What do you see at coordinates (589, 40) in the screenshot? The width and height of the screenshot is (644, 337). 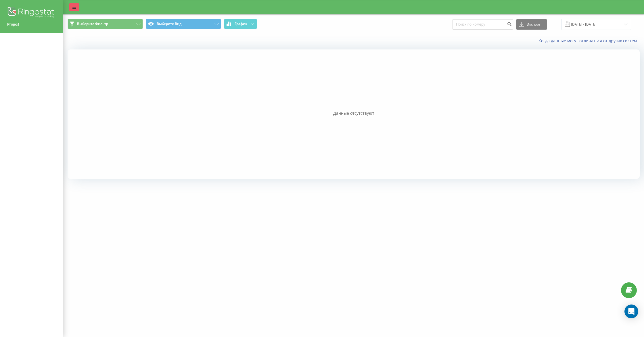 I see `a: Когда данные могут отличаться от других систем` at bounding box center [589, 40].